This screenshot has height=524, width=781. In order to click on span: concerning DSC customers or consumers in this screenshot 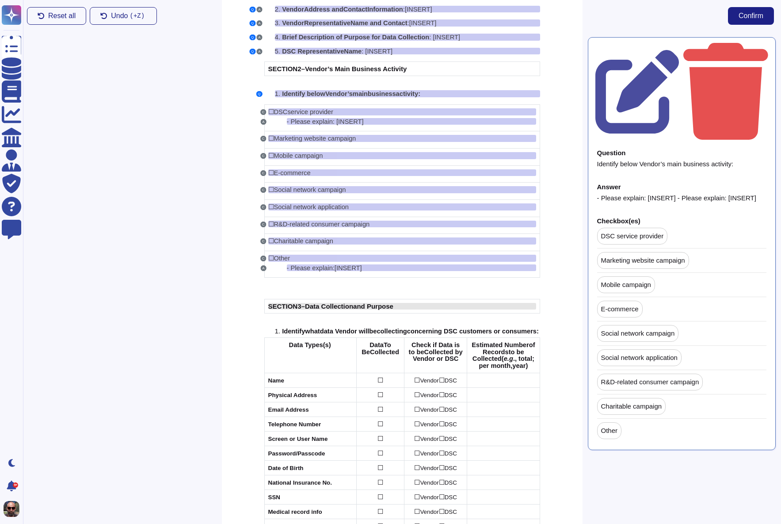, I will do `click(471, 331)`.